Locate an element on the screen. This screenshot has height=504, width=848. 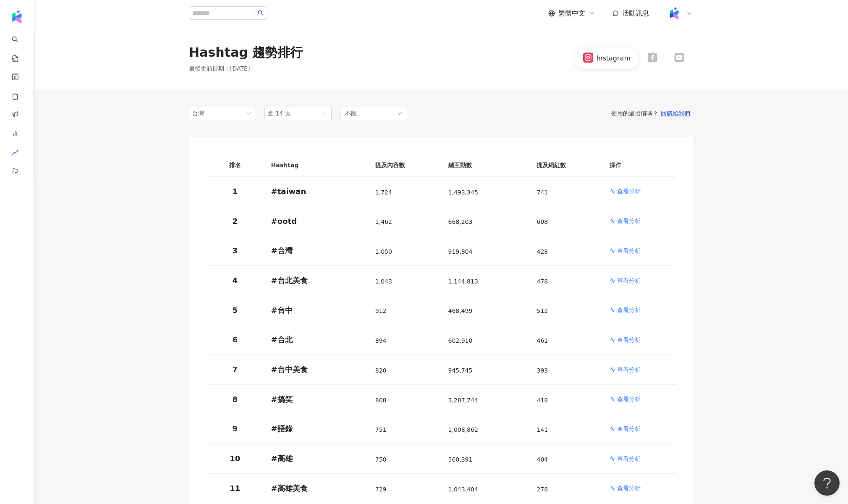
p: # 台中 is located at coordinates (316, 310).